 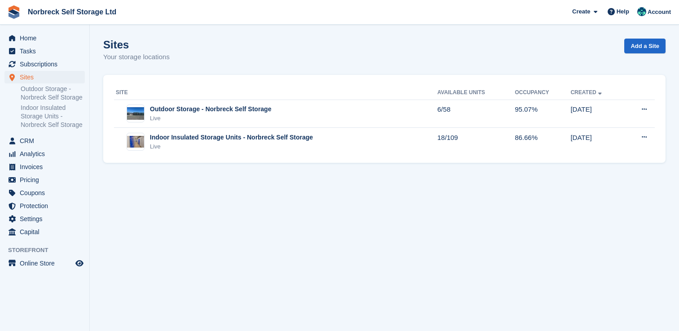 What do you see at coordinates (52, 116) in the screenshot?
I see `a: Indoor Insulated Storage Units - Norbreck Self Storage` at bounding box center [52, 116].